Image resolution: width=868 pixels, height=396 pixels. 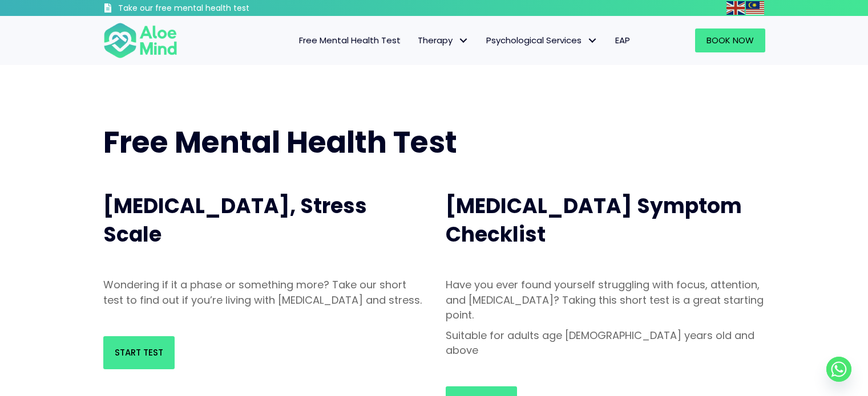 I want to click on span: Therapy, so click(x=443, y=40).